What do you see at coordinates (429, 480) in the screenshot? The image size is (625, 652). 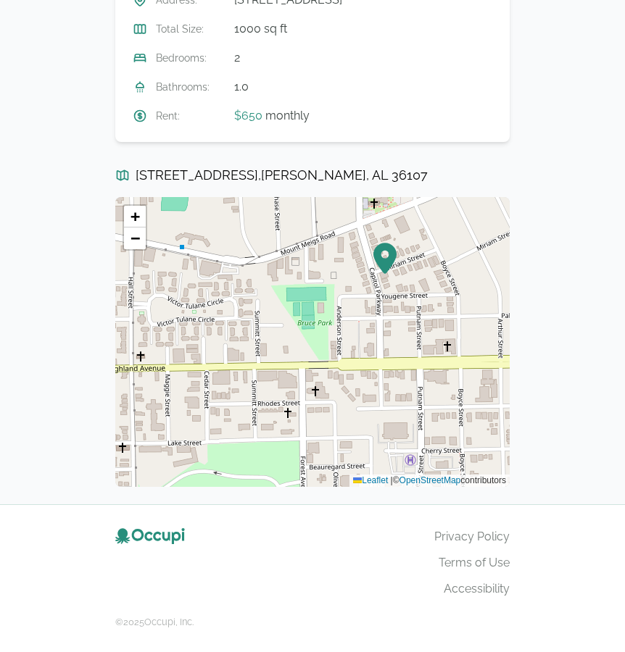 I see `div: © contributors` at bounding box center [429, 480].